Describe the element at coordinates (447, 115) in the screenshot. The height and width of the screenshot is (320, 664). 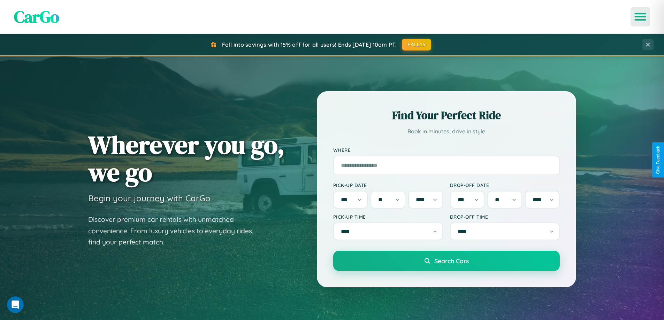
I see `h2: Find Your Perfect Ride` at that location.